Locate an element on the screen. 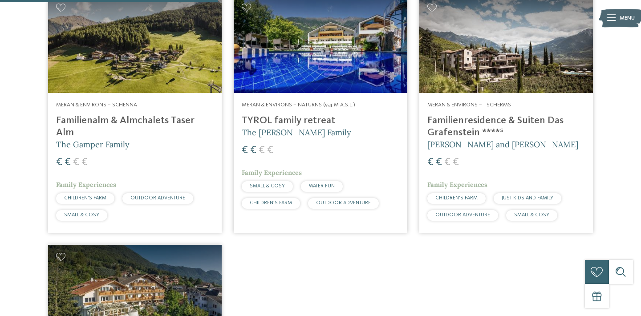 The image size is (641, 316). span: Meran & Environs – Naturns (554 m a.s.l.) is located at coordinates (298, 105).